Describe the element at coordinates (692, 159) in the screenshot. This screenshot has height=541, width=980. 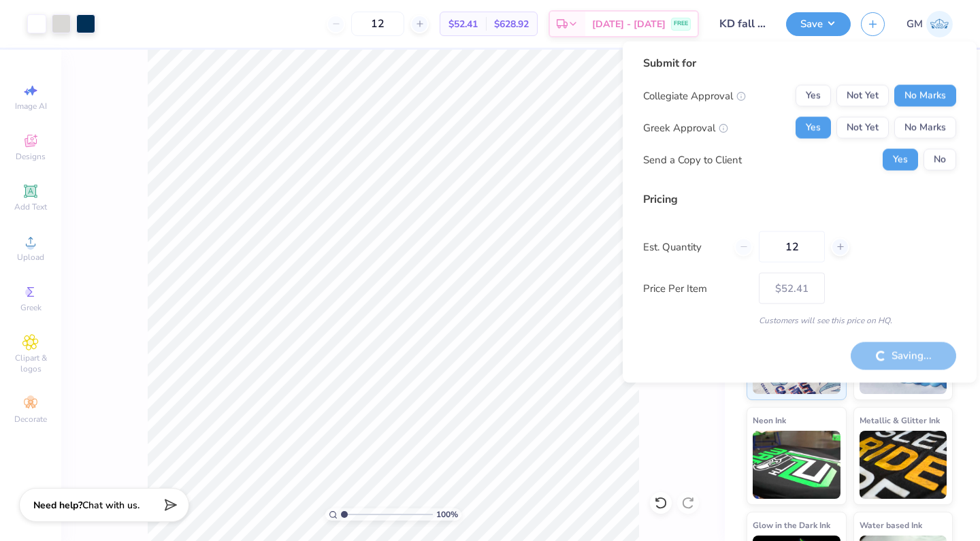
I see `div: Send a Copy to Client` at that location.